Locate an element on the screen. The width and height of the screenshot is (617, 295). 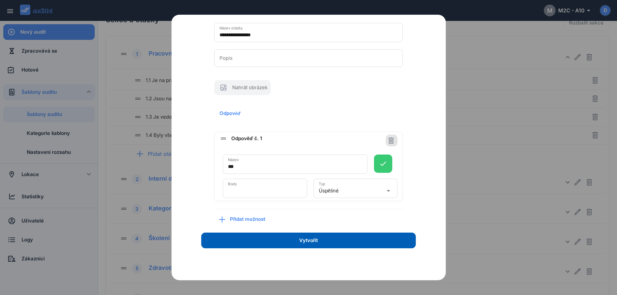
input: Body is located at coordinates (265, 191).